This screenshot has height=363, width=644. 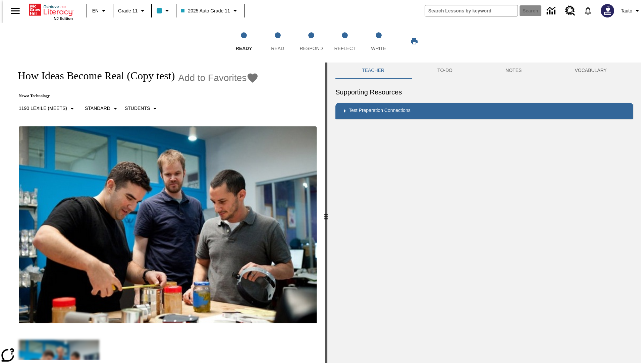 I want to click on button: NOTES, so click(x=513, y=70).